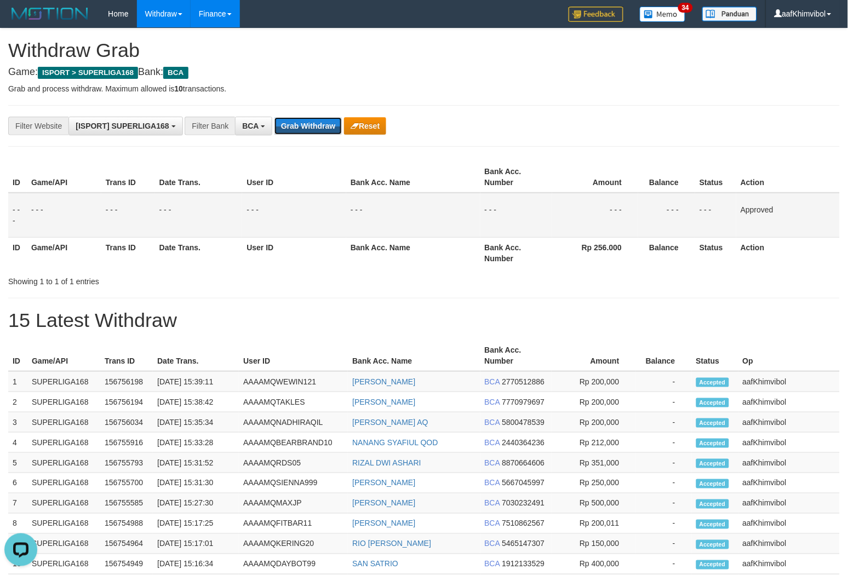 The width and height of the screenshot is (848, 575). Describe the element at coordinates (293, 422) in the screenshot. I see `td: AAAAMQNADHIRAQIL` at that location.